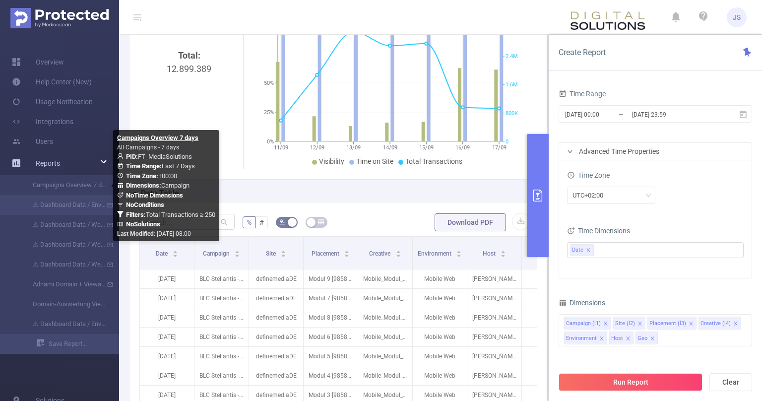  What do you see at coordinates (596, 250) in the screenshot?
I see `input: filter select` at bounding box center [596, 250].